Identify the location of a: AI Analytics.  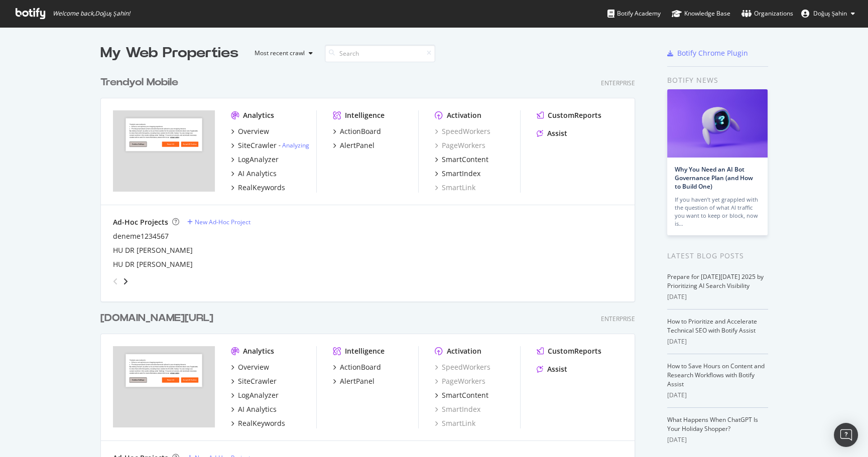
(254, 174).